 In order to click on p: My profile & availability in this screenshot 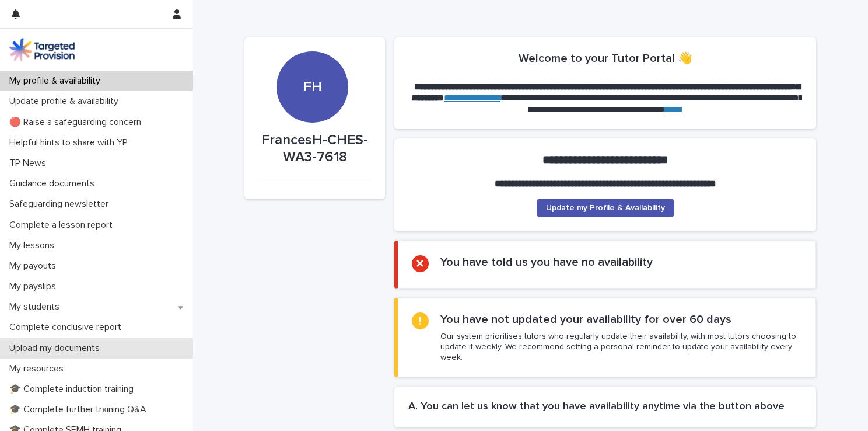, I will do `click(57, 81)`.